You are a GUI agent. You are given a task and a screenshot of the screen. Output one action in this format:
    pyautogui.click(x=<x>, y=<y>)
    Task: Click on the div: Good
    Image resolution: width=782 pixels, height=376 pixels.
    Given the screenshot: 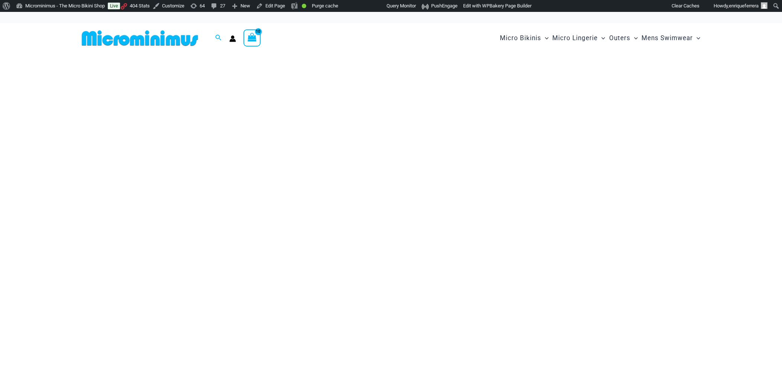 What is the action you would take?
    pyautogui.click(x=304, y=6)
    